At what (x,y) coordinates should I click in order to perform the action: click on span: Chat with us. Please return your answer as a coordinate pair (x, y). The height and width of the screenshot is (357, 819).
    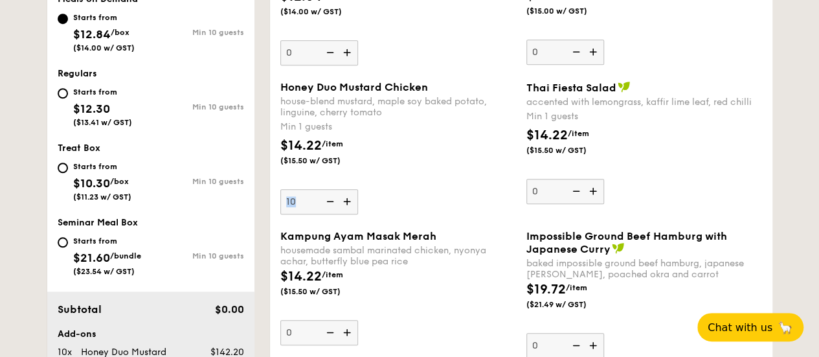
    Looking at the image, I should click on (740, 327).